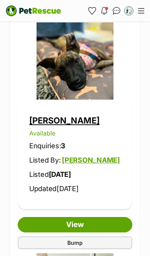 The height and width of the screenshot is (256, 150). I want to click on a: View, so click(75, 224).